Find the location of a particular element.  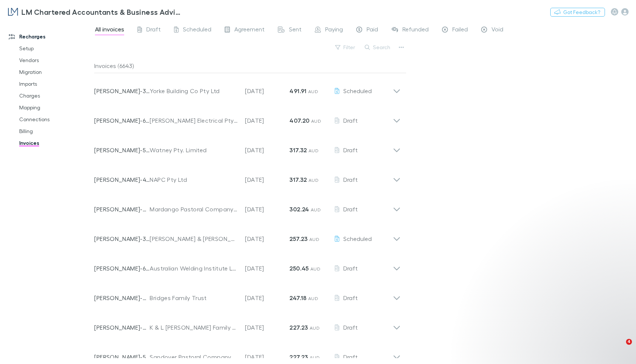

strong: 302.24 is located at coordinates (299, 209).